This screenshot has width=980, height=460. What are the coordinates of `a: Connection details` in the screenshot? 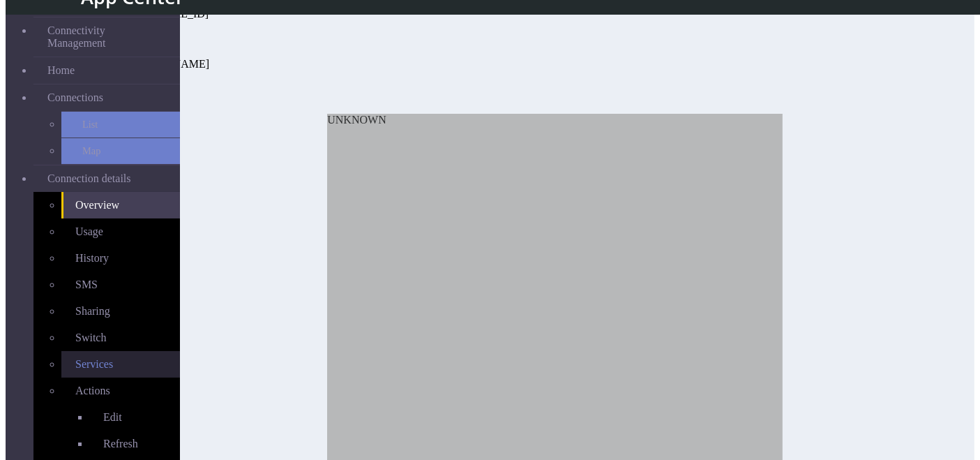 It's located at (107, 178).